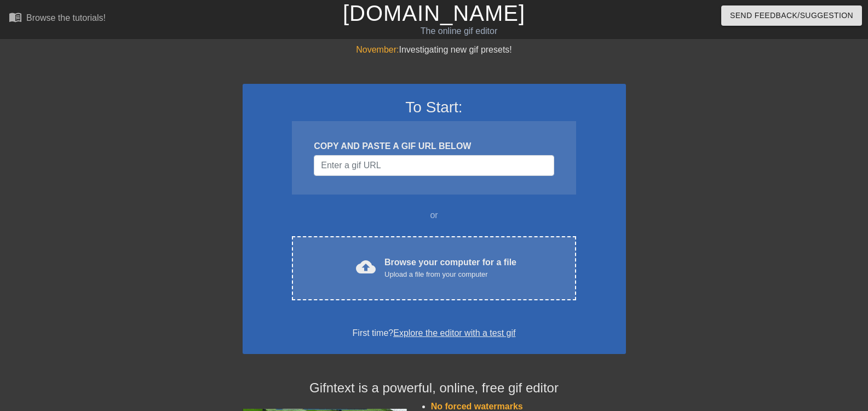  I want to click on span: No forced watermarks, so click(477, 406).